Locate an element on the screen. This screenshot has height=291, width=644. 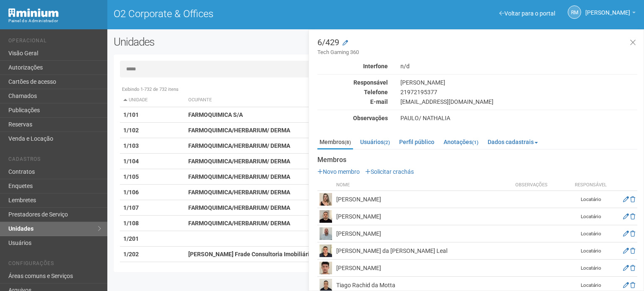
strong: 1/108 is located at coordinates (131, 223).